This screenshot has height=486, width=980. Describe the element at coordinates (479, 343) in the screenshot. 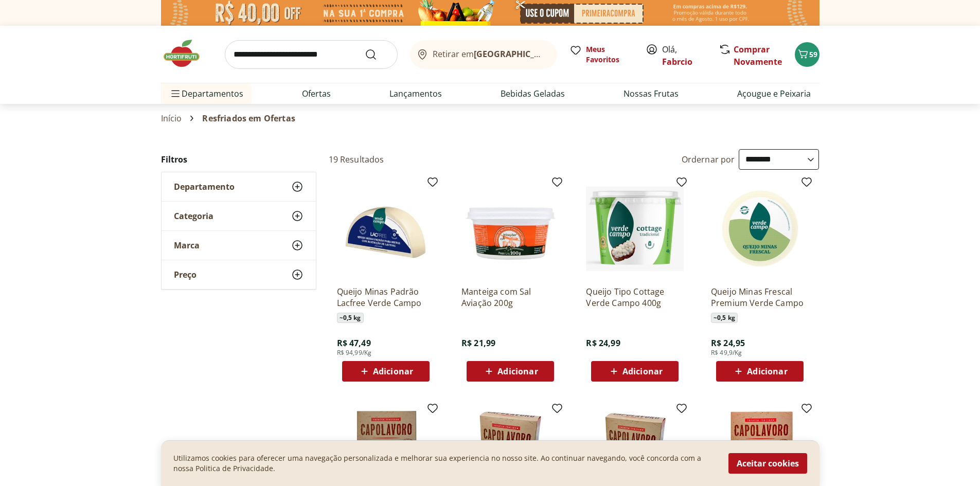

I see `span: R$ 21,99` at that location.